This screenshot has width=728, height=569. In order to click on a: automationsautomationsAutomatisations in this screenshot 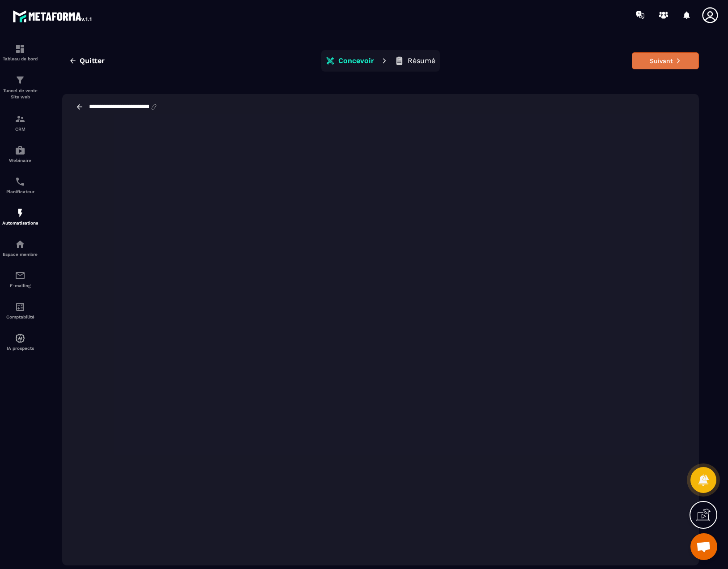, I will do `click(20, 216)`.